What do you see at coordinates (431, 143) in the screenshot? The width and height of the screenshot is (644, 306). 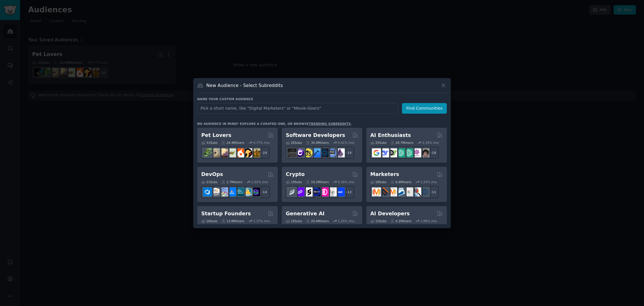 I see `div: 2.24 % /mo` at bounding box center [431, 143].